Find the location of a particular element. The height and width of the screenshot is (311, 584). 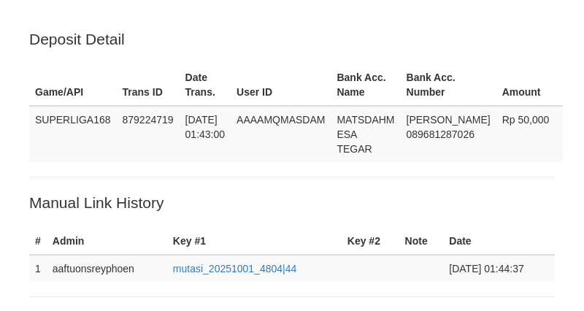

td: 879224719 is located at coordinates (148, 134).